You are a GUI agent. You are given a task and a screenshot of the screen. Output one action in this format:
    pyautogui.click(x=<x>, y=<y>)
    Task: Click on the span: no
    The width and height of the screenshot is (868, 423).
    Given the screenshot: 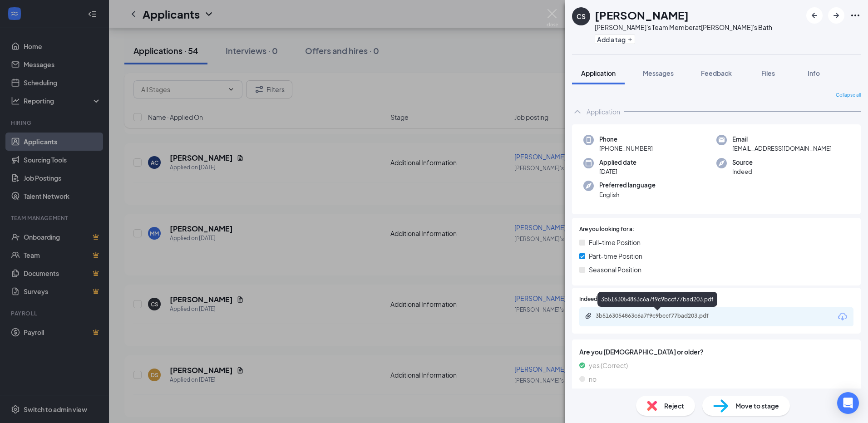 What is the action you would take?
    pyautogui.click(x=592, y=379)
    